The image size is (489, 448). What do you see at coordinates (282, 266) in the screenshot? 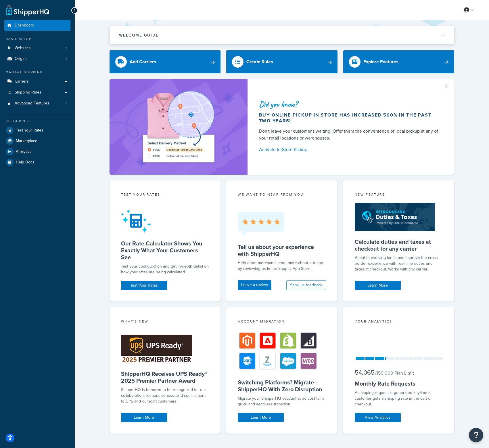
I see `p: Help other merchants learn more about our app by reviewing us in the Shopify App Store.` at bounding box center [282, 266].